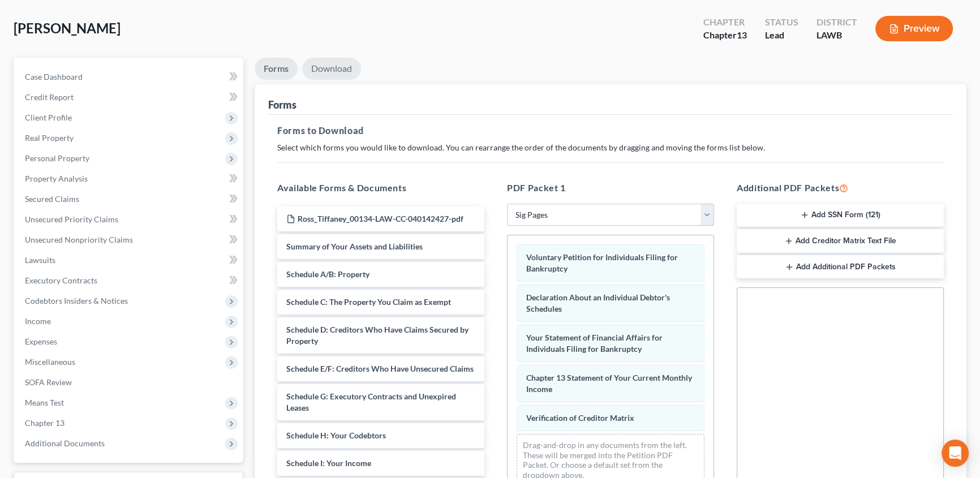 The width and height of the screenshot is (980, 478). What do you see at coordinates (840, 241) in the screenshot?
I see `button: Add Creditor Matrix Text File` at bounding box center [840, 241].